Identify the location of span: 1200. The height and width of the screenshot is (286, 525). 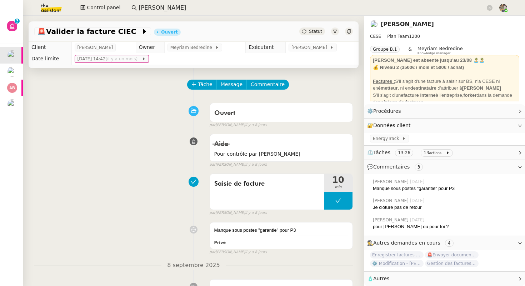
(414, 36).